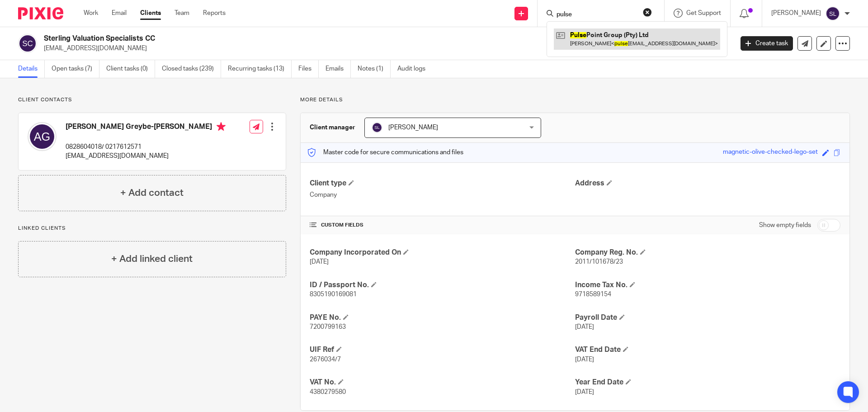 This screenshot has height=412, width=868. I want to click on h4: UIF Ref, so click(442, 350).